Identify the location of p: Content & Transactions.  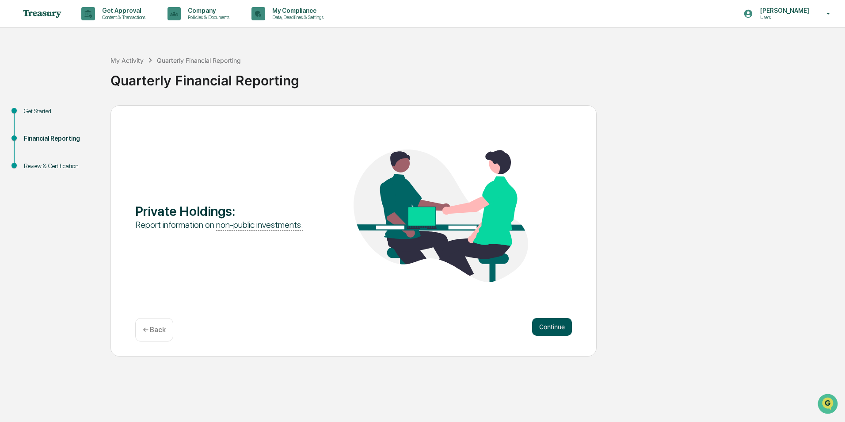
(122, 17).